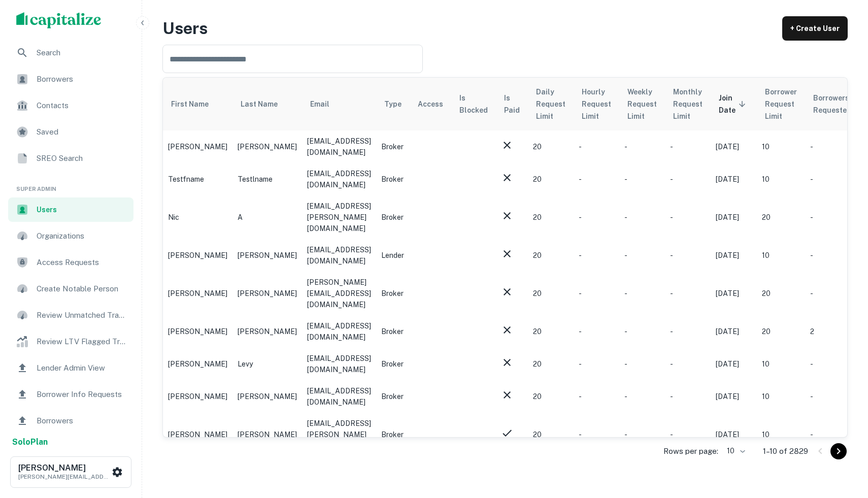 The image size is (868, 498). What do you see at coordinates (71, 106) in the screenshot?
I see `a: Contacts` at bounding box center [71, 106].